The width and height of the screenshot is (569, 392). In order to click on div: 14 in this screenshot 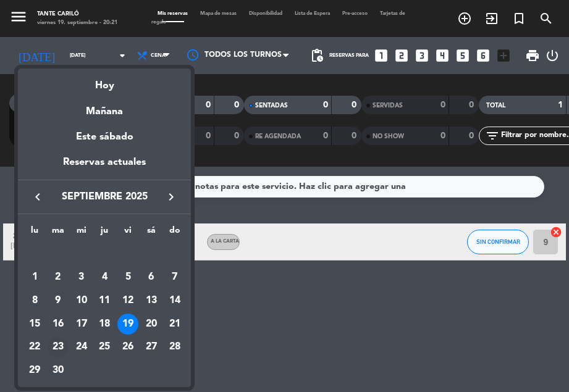, I will do `click(175, 300)`.